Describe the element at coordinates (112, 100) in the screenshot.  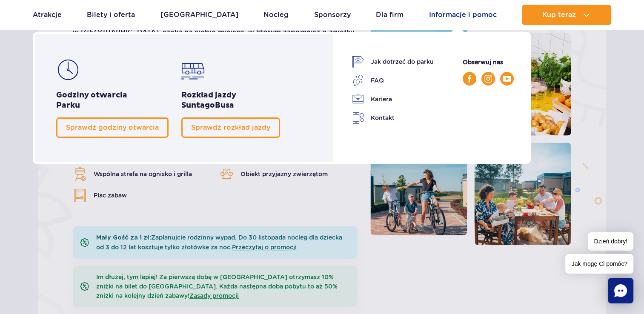
I see `h2: Godziny otwarcia Parku` at that location.